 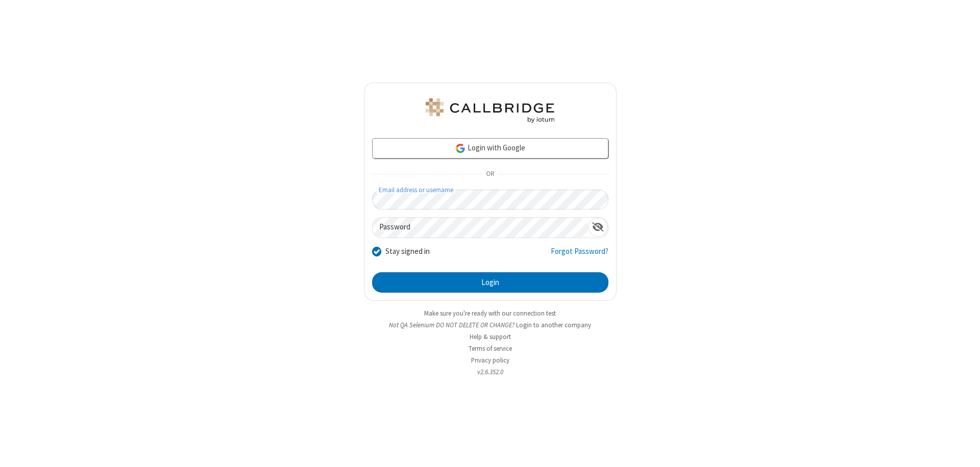 I want to click on a: Help & support, so click(x=490, y=337).